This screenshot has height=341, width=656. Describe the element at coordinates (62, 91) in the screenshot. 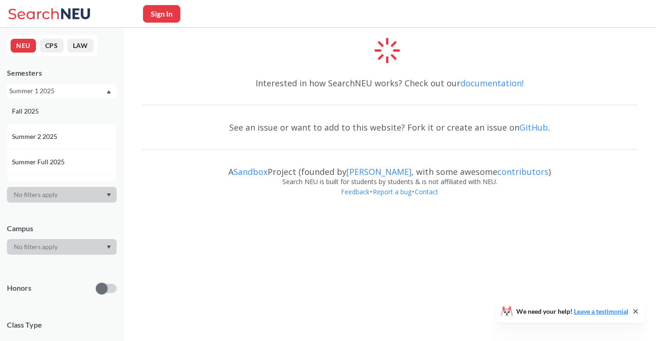

I see `div: Summer 1 2025Dropdown arrowFall 2025Summer 2 2025Summer Full 2025Summer 1 2025Spring 2025Fall 202...` at that location.